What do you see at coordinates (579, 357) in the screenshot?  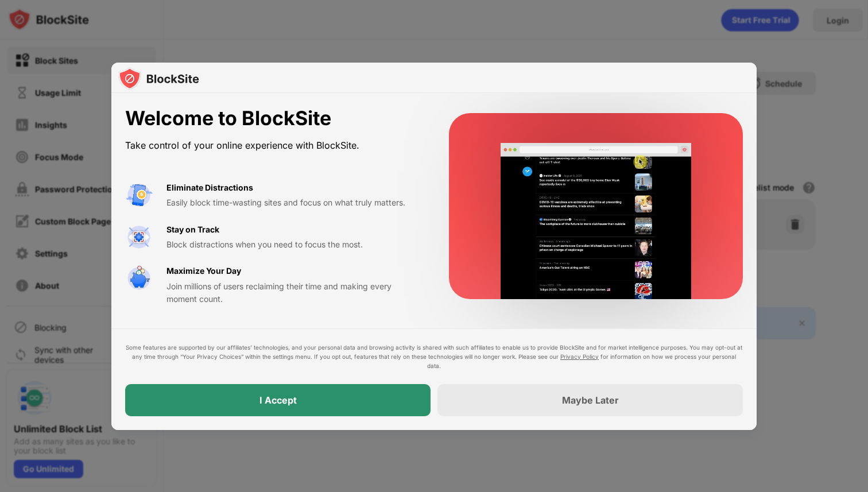 I see `a: Privacy Policy` at bounding box center [579, 357].